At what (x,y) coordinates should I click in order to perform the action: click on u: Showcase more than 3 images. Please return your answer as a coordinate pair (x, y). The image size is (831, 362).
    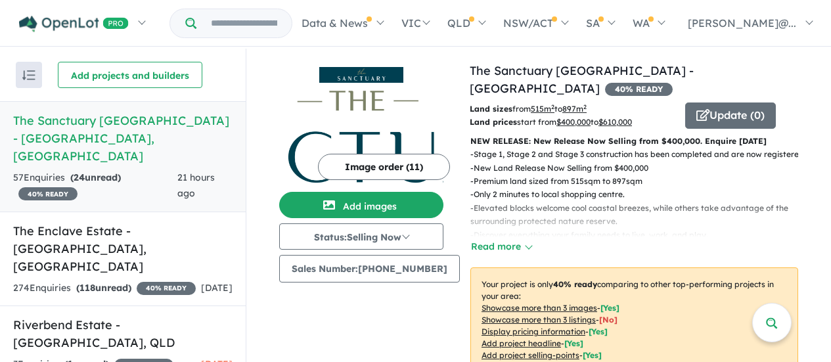
    Looking at the image, I should click on (540, 308).